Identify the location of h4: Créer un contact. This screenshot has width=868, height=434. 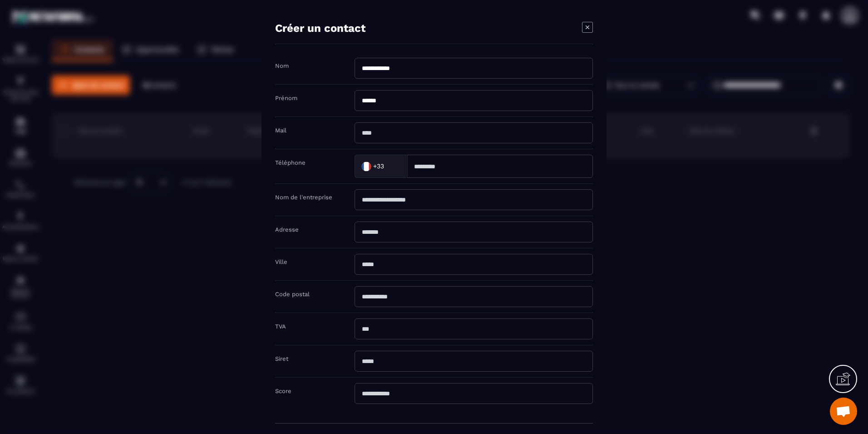
(320, 28).